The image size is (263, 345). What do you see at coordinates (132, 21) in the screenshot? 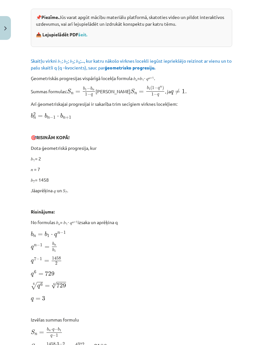
I see `p: 📌 Jūs varat apgūt mācību materiālu platformā, skatoties video un pildot interaktīvos uzdevumus, v...` at bounding box center [132, 21].